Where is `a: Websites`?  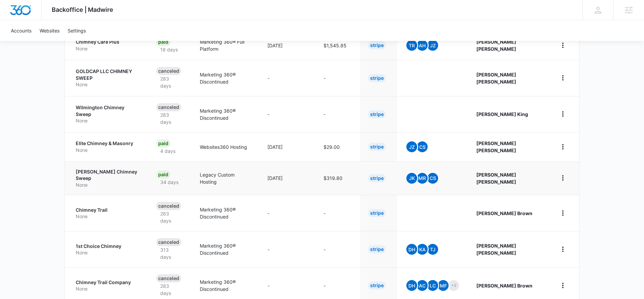
a: Websites is located at coordinates (49, 30).